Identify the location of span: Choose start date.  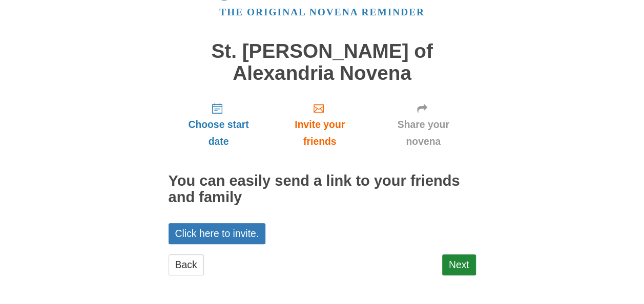
(219, 133).